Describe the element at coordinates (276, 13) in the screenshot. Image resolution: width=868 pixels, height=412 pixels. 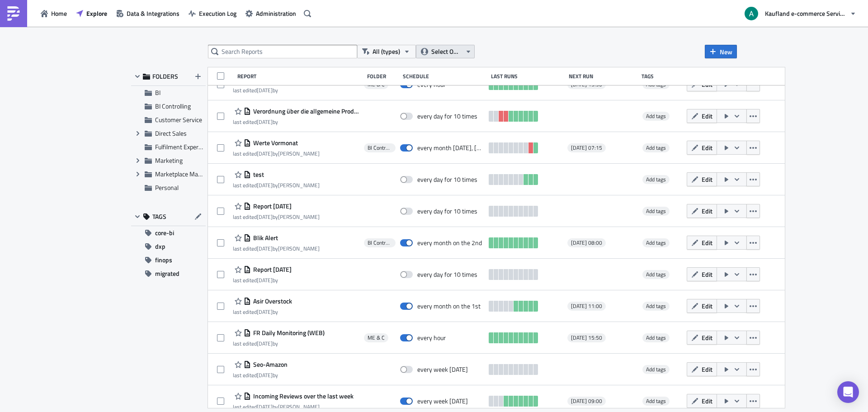
I see `span: Administration` at that location.